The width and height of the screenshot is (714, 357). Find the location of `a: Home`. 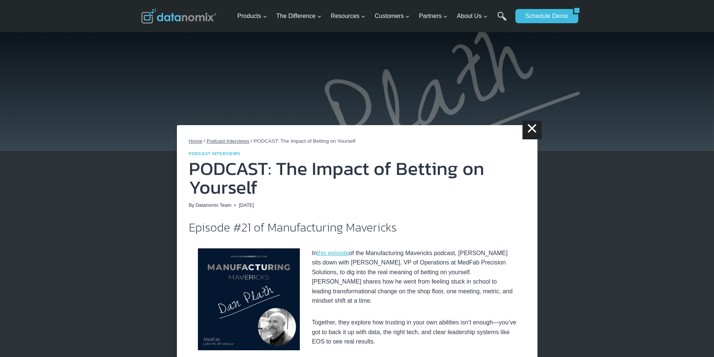

a: Home is located at coordinates (196, 141).